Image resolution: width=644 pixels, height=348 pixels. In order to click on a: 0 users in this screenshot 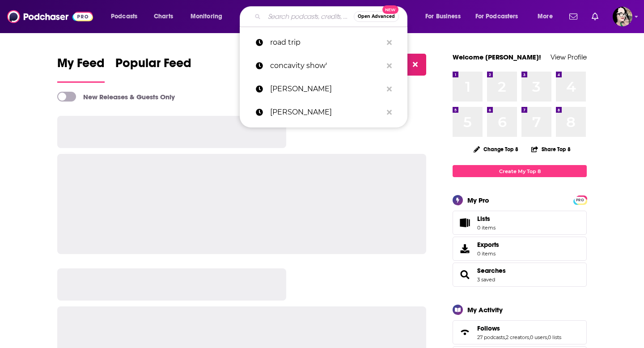, I will do `click(538, 338)`.